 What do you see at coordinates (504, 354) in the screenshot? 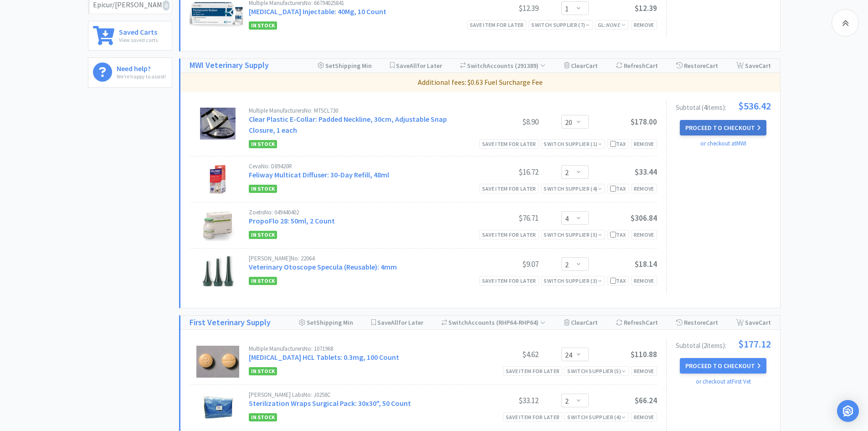
I see `div: $4.62` at bounding box center [504, 354].